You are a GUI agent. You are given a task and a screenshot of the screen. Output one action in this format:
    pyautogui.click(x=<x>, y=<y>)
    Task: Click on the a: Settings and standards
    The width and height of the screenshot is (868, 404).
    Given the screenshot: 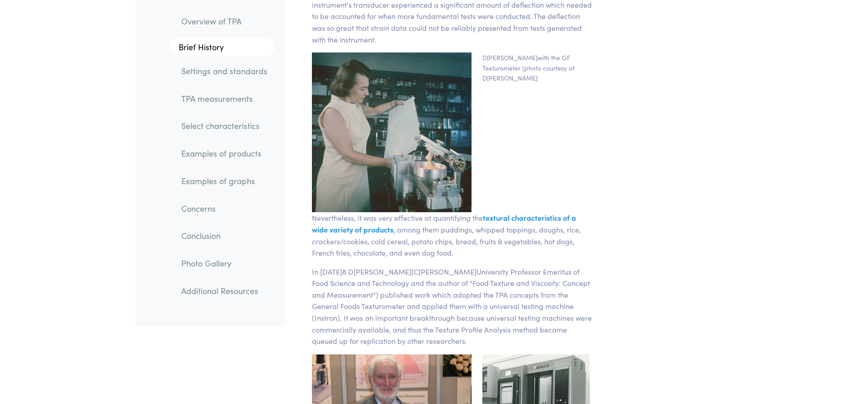 What is the action you would take?
    pyautogui.click(x=224, y=71)
    